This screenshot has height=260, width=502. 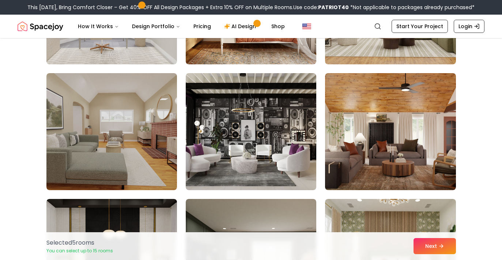 I want to click on nav: Global, so click(x=251, y=26).